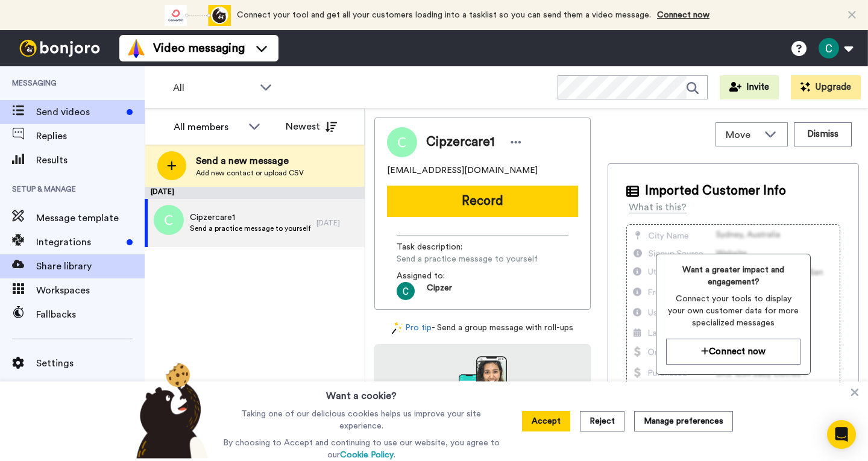 This screenshot has width=868, height=461. I want to click on img: vm-color.svg, so click(136, 48).